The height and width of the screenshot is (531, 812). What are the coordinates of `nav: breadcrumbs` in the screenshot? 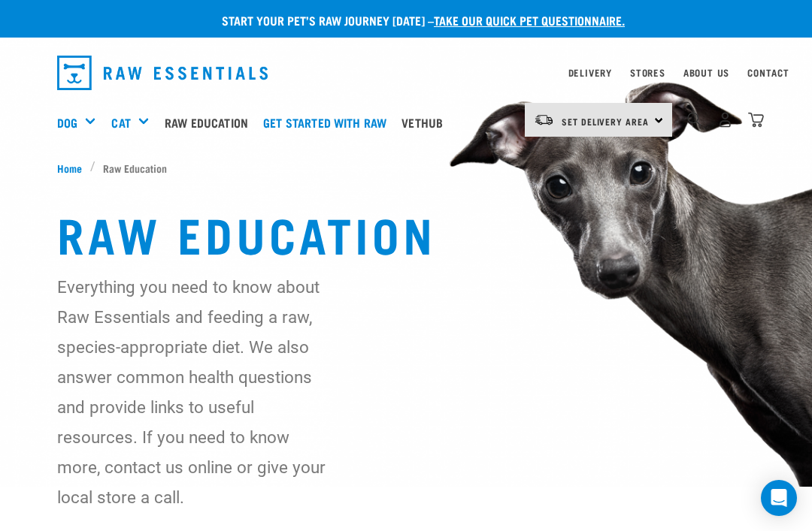 It's located at (406, 167).